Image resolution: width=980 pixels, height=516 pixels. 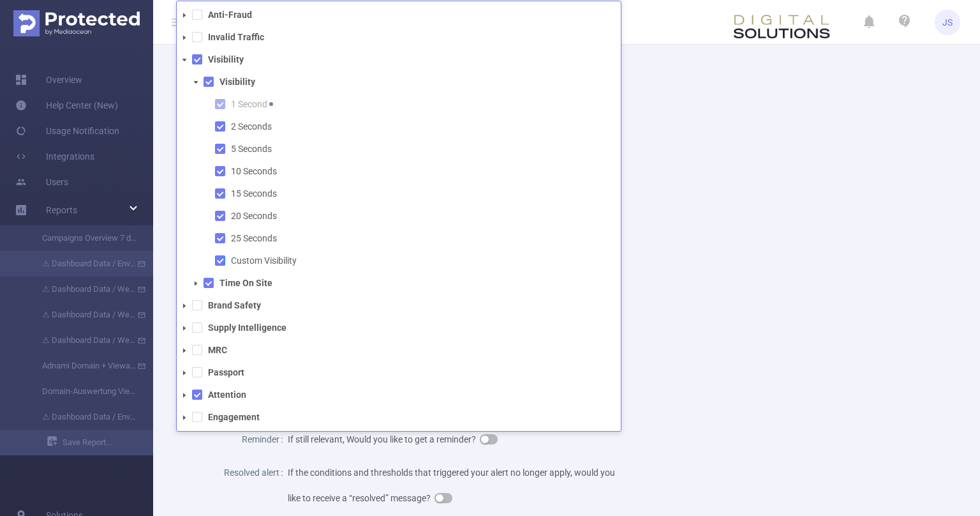 What do you see at coordinates (66, 105) in the screenshot?
I see `a: Help Center (New)` at bounding box center [66, 105].